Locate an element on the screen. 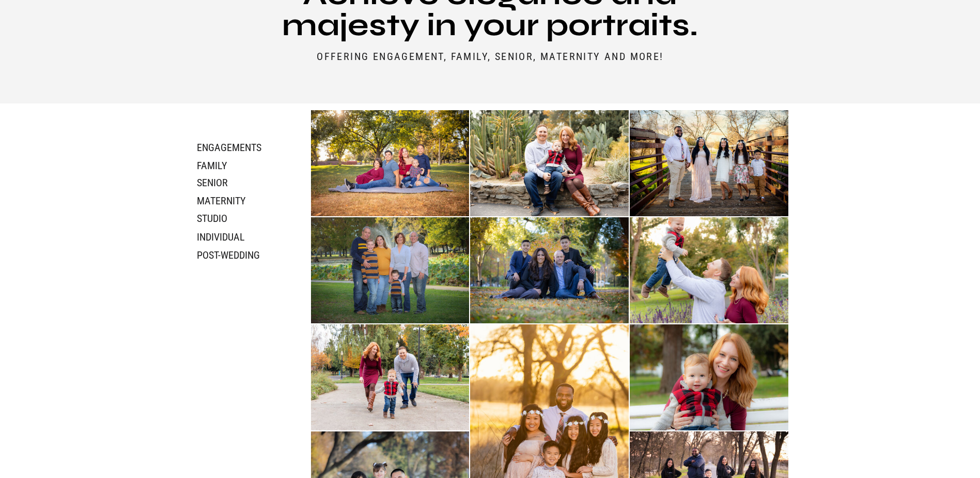 The height and width of the screenshot is (478, 980). a: Senior is located at coordinates (237, 182).